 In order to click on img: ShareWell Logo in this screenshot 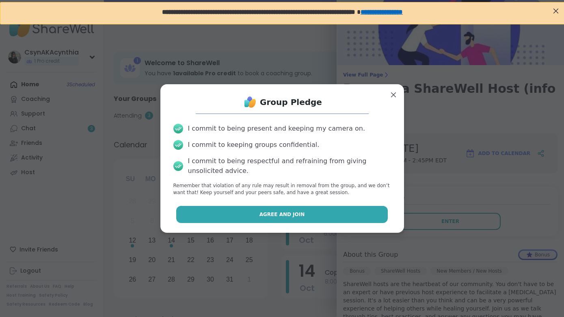, I will do `click(250, 102)`.